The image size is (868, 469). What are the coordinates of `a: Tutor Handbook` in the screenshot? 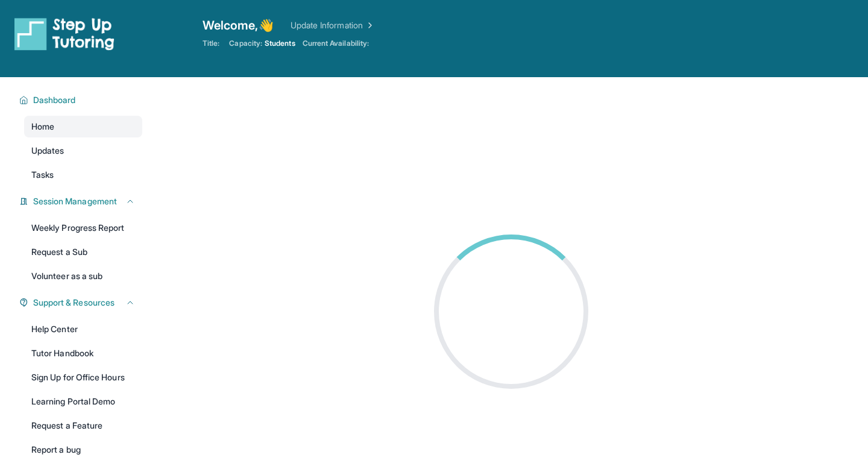 It's located at (83, 353).